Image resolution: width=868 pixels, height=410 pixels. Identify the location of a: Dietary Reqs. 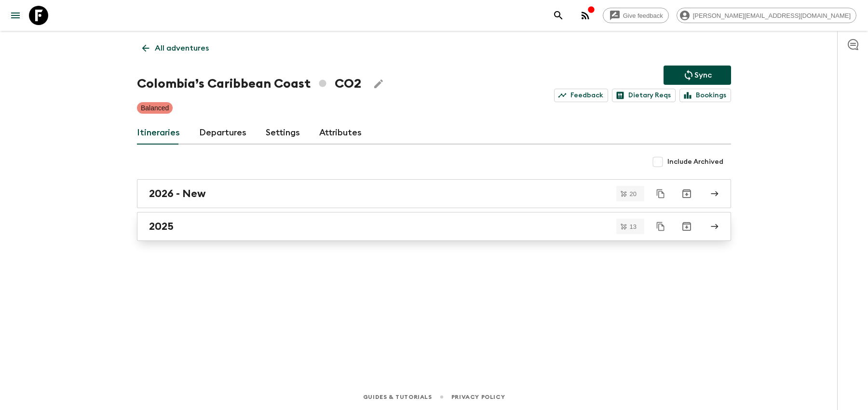
(644, 95).